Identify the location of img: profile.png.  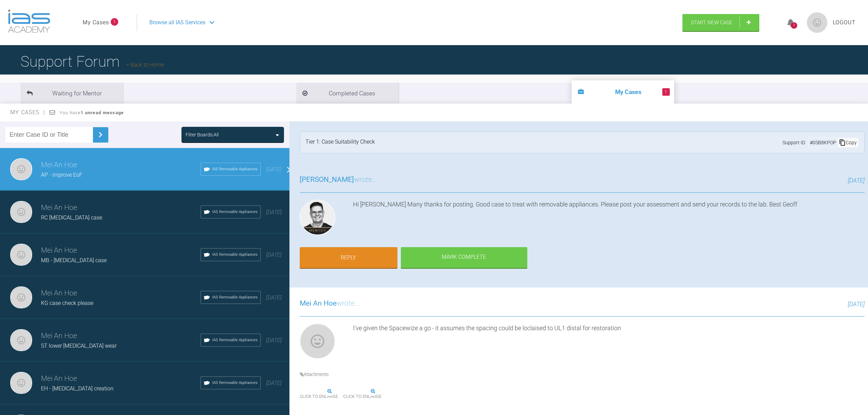
(817, 23).